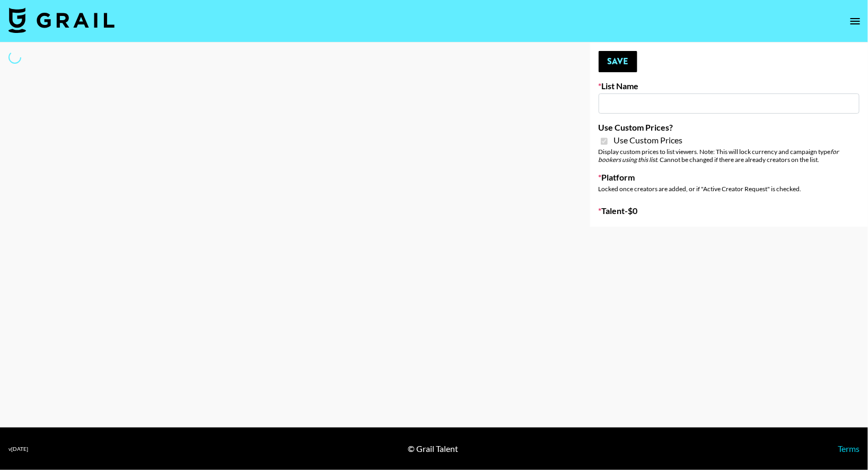  Describe the element at coordinates (719, 156) in the screenshot. I see `em: for bookers using this list` at that location.